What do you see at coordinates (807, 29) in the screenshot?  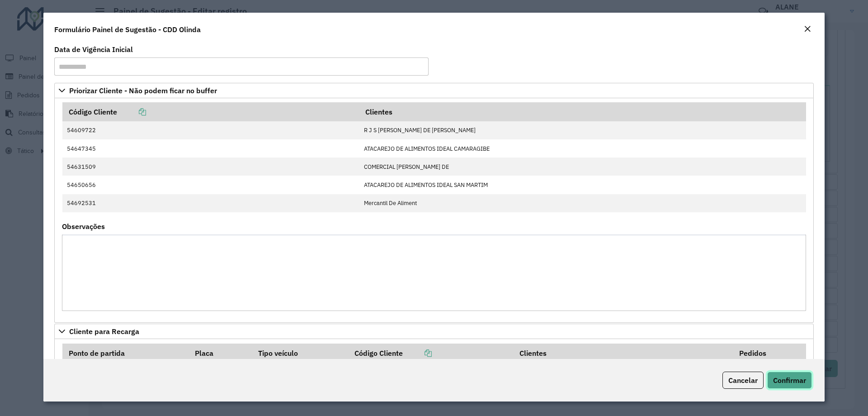 I see `em: Fechar` at bounding box center [807, 29].